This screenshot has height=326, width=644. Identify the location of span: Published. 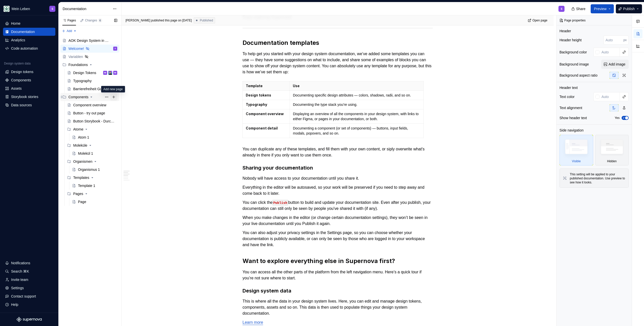
(206, 20).